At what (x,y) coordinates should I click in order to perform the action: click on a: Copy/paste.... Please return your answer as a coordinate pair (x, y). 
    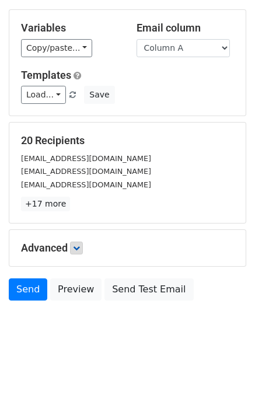
    Looking at the image, I should click on (57, 48).